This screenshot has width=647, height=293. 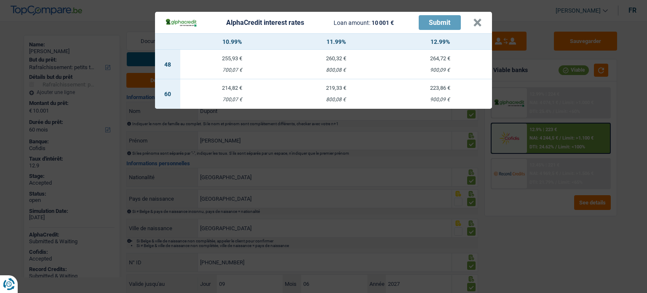 I want to click on div: 223,86 €, so click(x=440, y=88).